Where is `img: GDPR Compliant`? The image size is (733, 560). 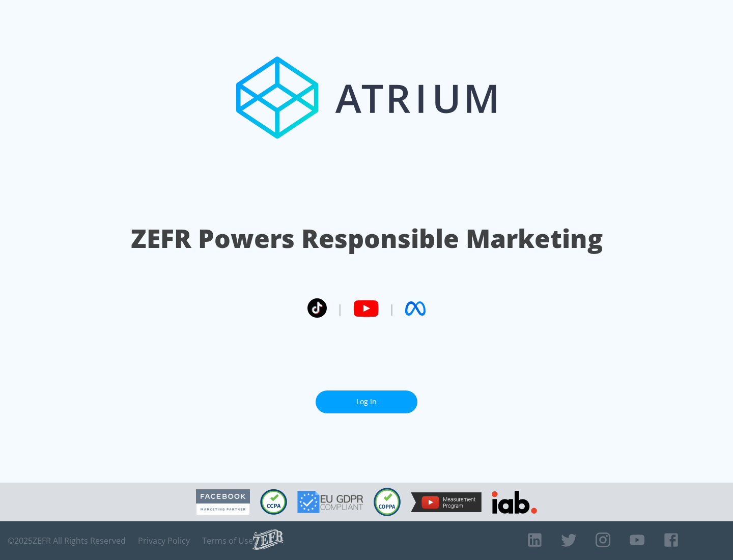 img: GDPR Compliant is located at coordinates (330, 502).